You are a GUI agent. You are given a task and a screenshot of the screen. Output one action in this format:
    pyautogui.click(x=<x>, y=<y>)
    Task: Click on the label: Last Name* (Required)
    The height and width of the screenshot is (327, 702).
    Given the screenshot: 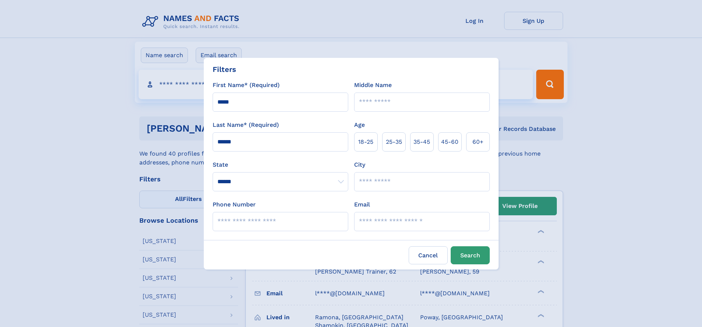 What is the action you would take?
    pyautogui.click(x=246, y=125)
    